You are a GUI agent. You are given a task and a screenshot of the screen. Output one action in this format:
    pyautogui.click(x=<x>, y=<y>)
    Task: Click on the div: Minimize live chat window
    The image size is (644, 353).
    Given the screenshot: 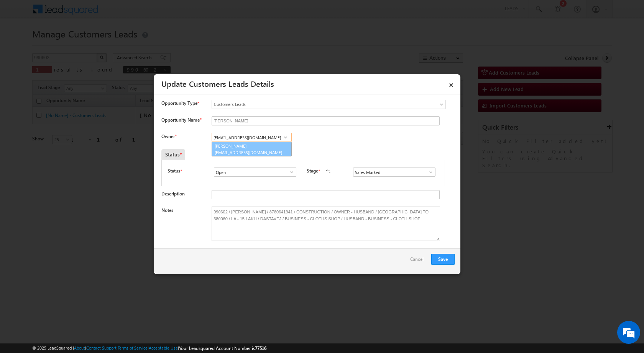 What is the action you would take?
    pyautogui.click(x=135, y=13)
    